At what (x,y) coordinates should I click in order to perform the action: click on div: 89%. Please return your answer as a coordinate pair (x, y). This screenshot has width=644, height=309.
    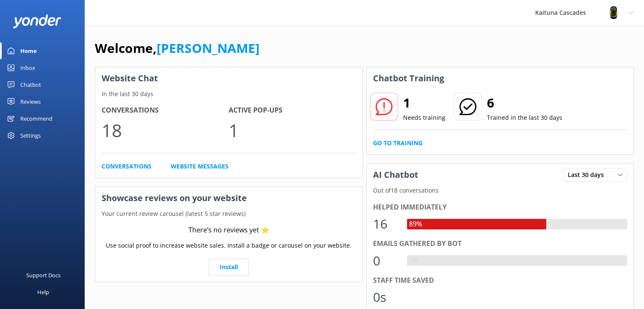
    Looking at the image, I should click on (415, 224).